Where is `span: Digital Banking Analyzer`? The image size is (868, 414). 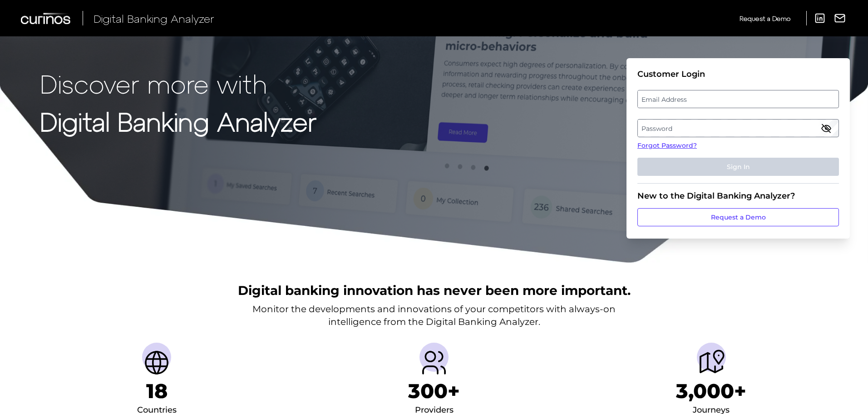
span: Digital Banking Analyzer is located at coordinates (154, 18).